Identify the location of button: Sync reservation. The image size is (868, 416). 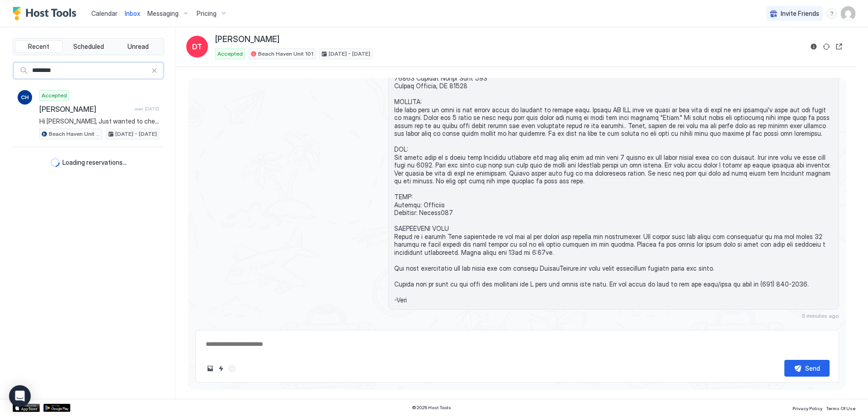
(826, 46).